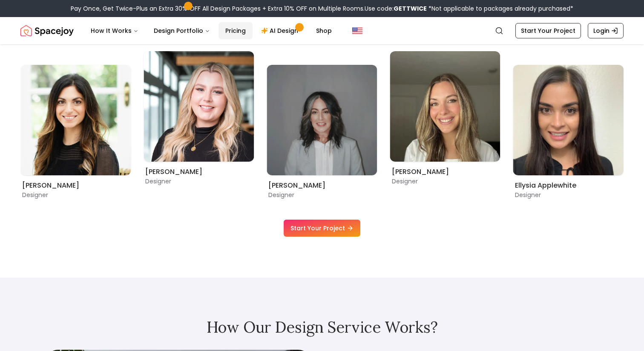  What do you see at coordinates (411, 9) in the screenshot?
I see `b: GETTWICE` at bounding box center [411, 9].